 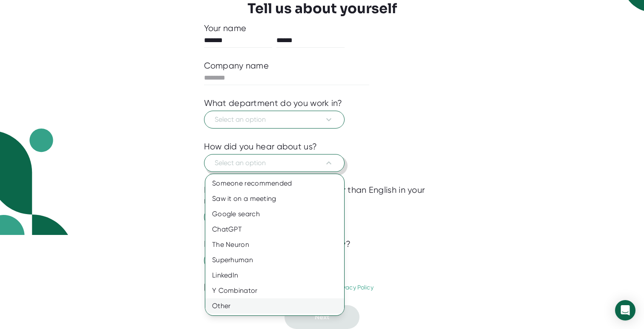 What do you see at coordinates (626, 311) in the screenshot?
I see `div: Open Intercom Messenger` at bounding box center [626, 311].